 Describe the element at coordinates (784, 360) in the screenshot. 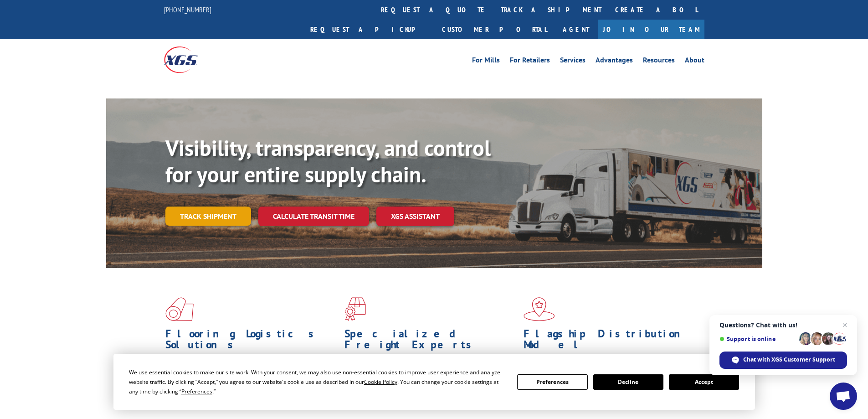

I see `div: Chat with XGS Customer Support` at that location.